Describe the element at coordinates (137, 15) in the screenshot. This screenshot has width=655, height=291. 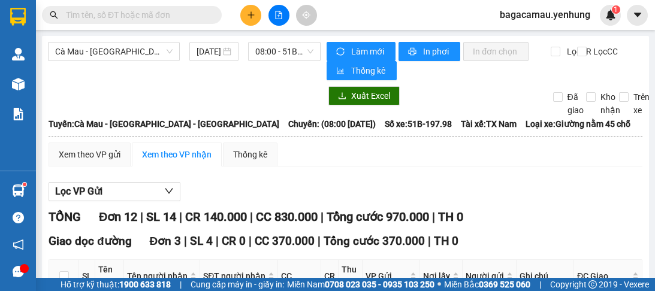
I see `input: Tìm tên, số ĐT hoặc mã đơn` at that location.